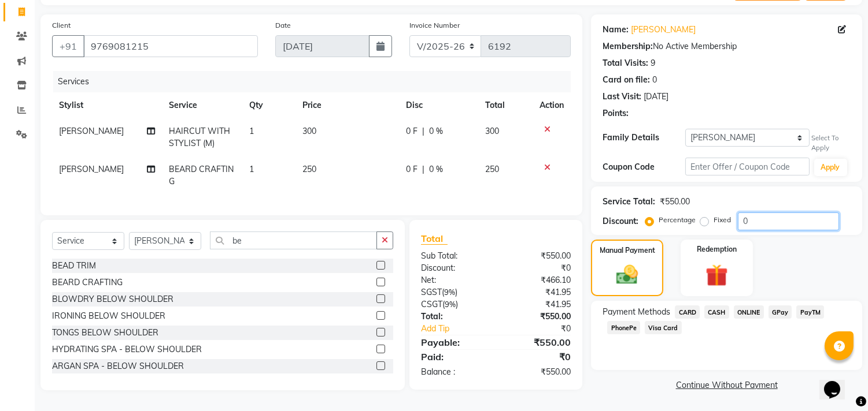  What do you see at coordinates (107, 105) in the screenshot?
I see `th: Stylist` at bounding box center [107, 105].